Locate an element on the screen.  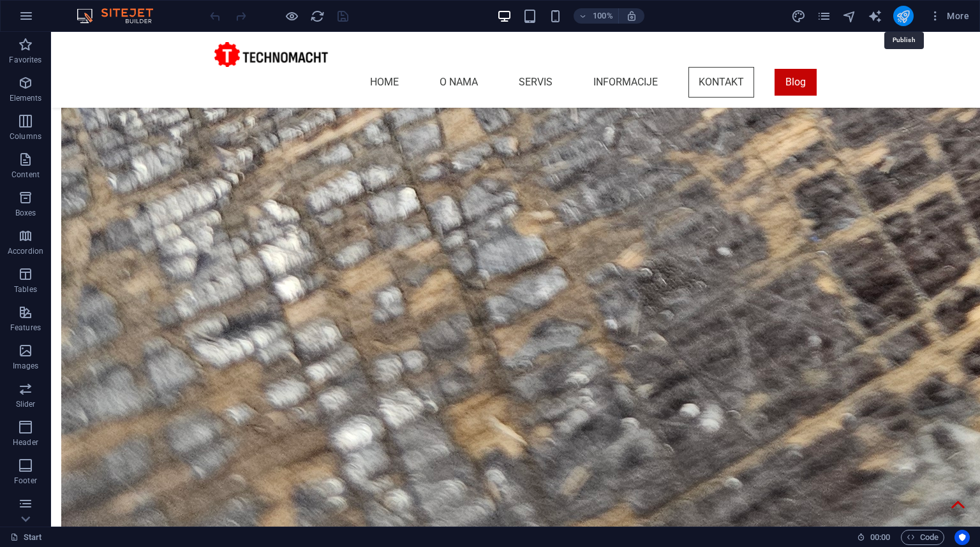
span: Code is located at coordinates (922, 538).